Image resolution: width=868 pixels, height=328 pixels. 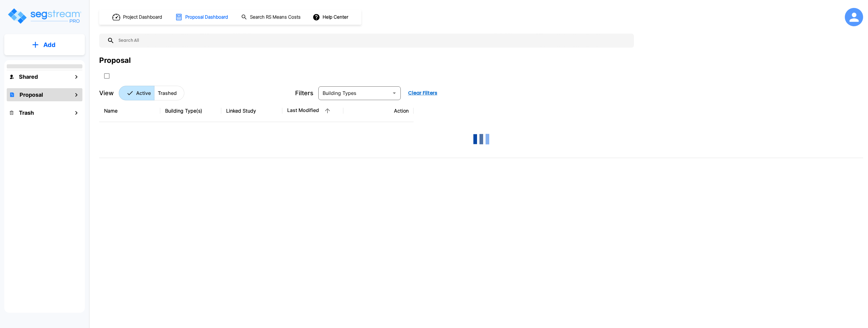 I want to click on div: Platform, so click(x=151, y=93).